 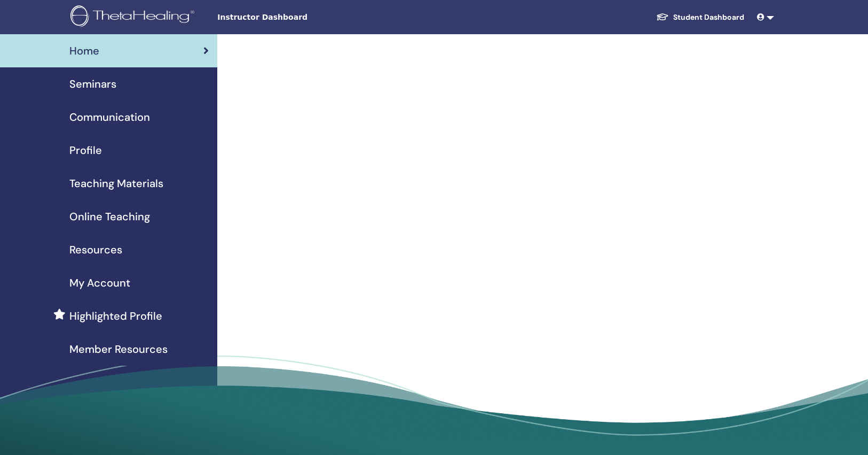 What do you see at coordinates (96, 249) in the screenshot?
I see `span: Resources` at bounding box center [96, 249].